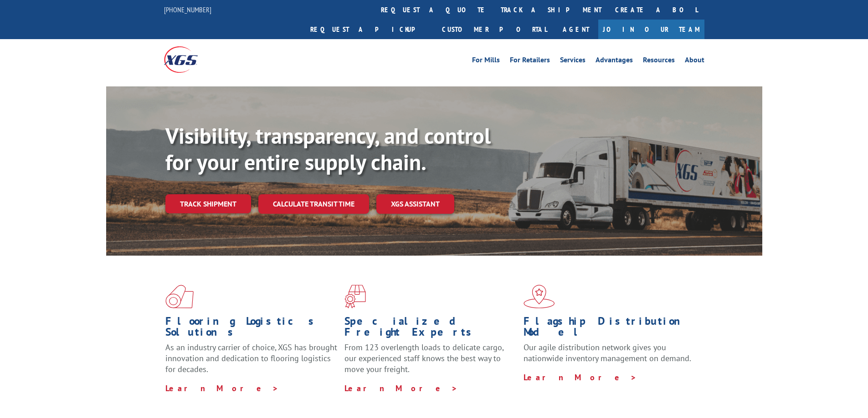  What do you see at coordinates (180, 297) in the screenshot?
I see `img: xgs-icon-total-supply-chain-intelligence-red` at bounding box center [180, 297].